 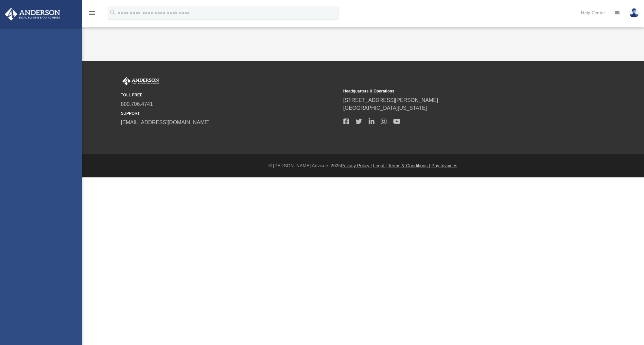 I want to click on i: menu, so click(x=92, y=13).